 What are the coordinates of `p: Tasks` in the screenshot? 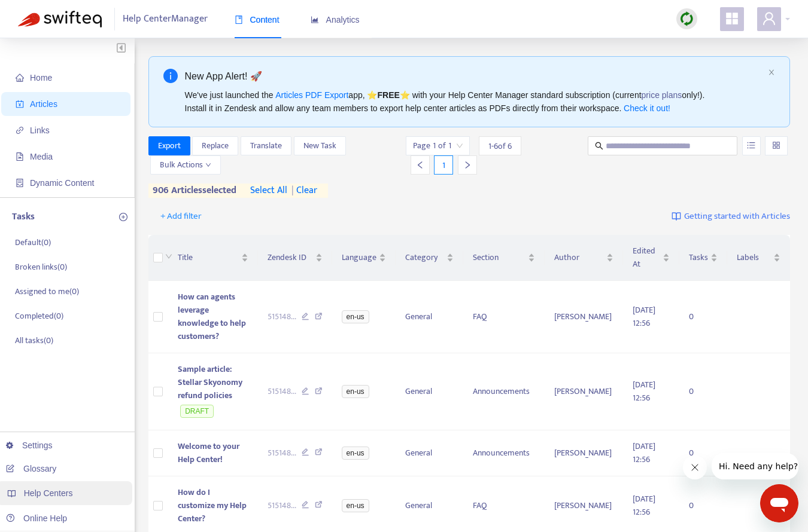 It's located at (24, 217).